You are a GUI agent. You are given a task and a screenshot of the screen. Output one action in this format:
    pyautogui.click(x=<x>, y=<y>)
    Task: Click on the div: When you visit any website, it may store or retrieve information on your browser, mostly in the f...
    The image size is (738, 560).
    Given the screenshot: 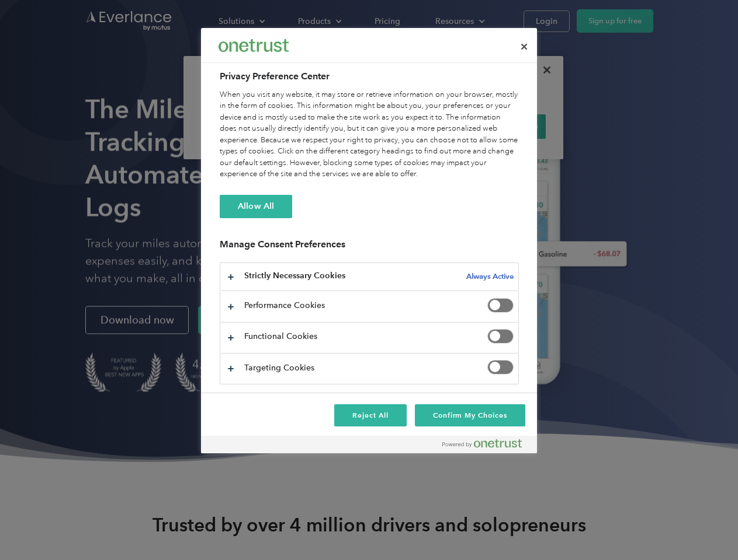 What is the action you would take?
    pyautogui.click(x=369, y=135)
    